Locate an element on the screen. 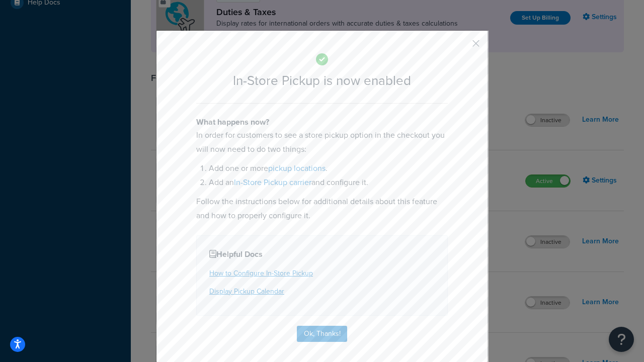 Image resolution: width=644 pixels, height=362 pixels. a: pickup locations is located at coordinates (297, 168).